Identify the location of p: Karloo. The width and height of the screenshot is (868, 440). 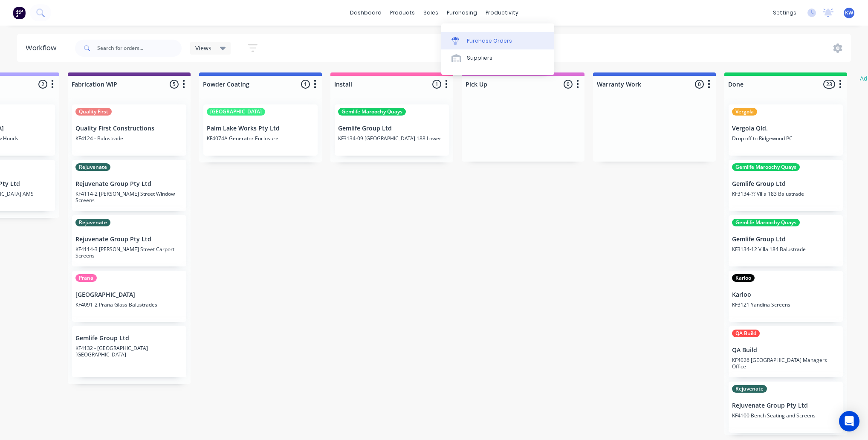
(786, 295).